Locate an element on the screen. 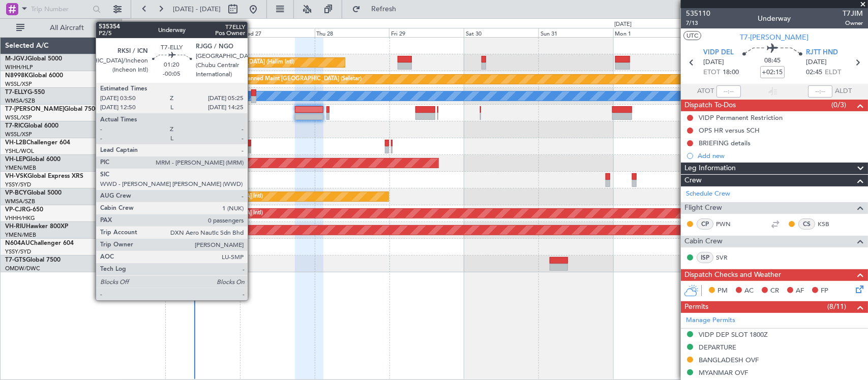 This screenshot has height=380, width=868. span: Dispatch Checks and Weather is located at coordinates (733, 276).